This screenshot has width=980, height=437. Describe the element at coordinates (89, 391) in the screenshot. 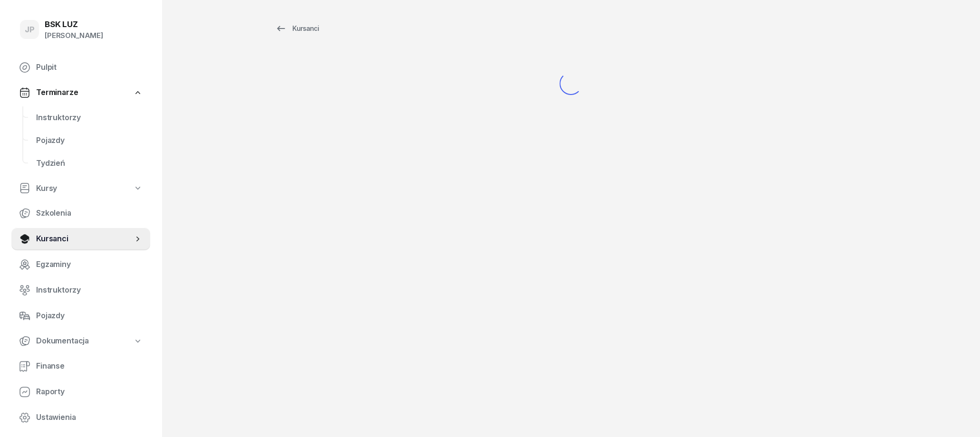

I see `span: Raporty` at that location.